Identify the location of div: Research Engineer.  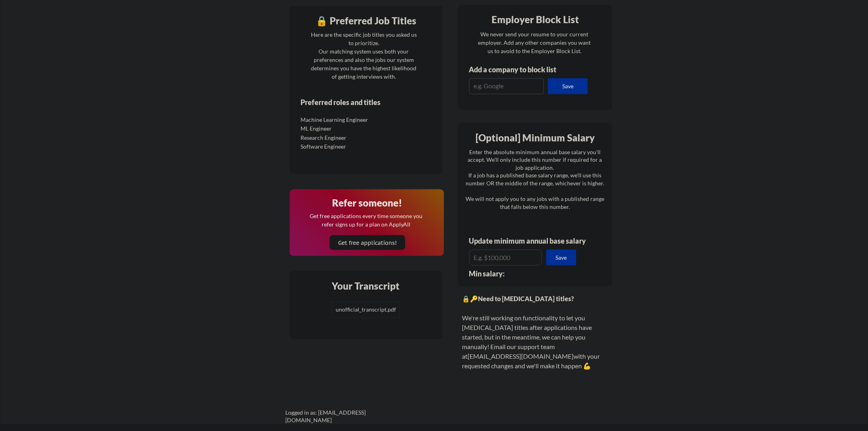
(343, 137).